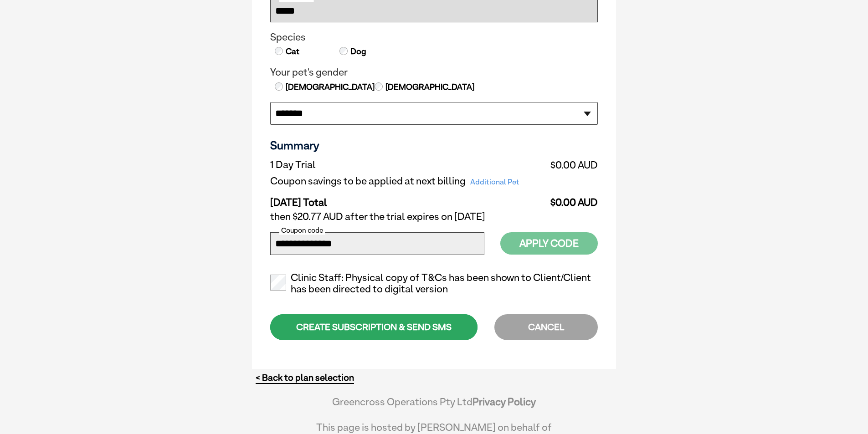 This screenshot has height=434, width=868. What do you see at coordinates (434, 145) in the screenshot?
I see `h3: Summary` at bounding box center [434, 145].